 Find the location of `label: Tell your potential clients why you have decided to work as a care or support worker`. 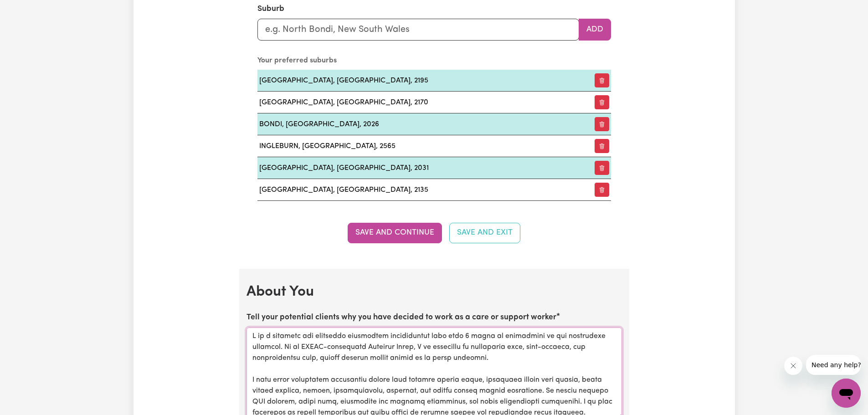

label: Tell your potential clients why you have decided to work as a care or support worker is located at coordinates (402, 318).